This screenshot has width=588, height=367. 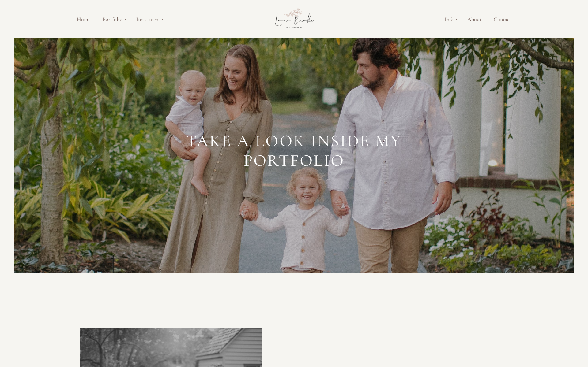 What do you see at coordinates (243, 141) in the screenshot?
I see `span: a` at bounding box center [243, 141].